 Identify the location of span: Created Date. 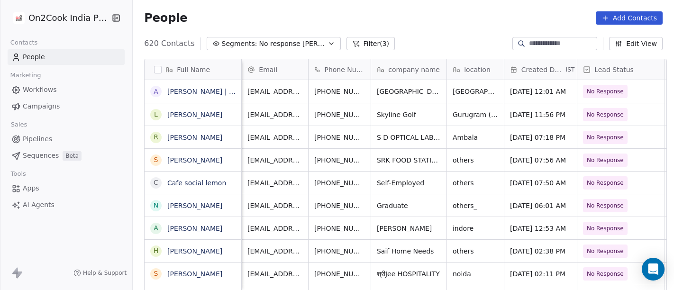
(543, 70).